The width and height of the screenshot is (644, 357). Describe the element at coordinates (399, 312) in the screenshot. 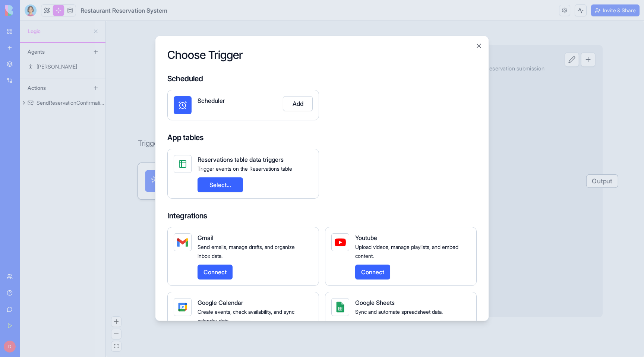

I see `span: Sync and automate spreadsheet data.` at that location.